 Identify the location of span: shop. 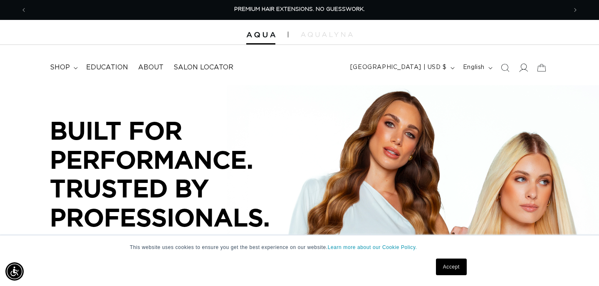
(60, 67).